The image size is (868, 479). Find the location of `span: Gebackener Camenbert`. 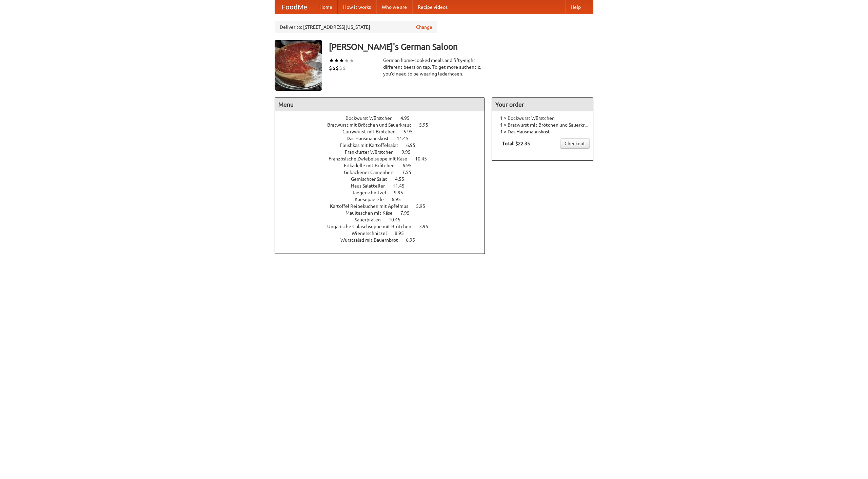

span: Gebackener Camenbert is located at coordinates (372, 173).